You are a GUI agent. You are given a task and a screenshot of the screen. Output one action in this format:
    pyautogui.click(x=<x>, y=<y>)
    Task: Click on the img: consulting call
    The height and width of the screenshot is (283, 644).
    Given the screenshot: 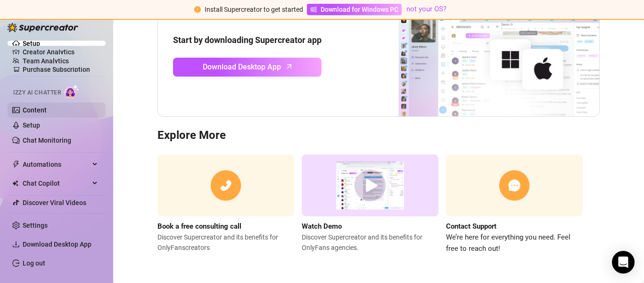 What is the action you would take?
    pyautogui.click(x=226, y=185)
    